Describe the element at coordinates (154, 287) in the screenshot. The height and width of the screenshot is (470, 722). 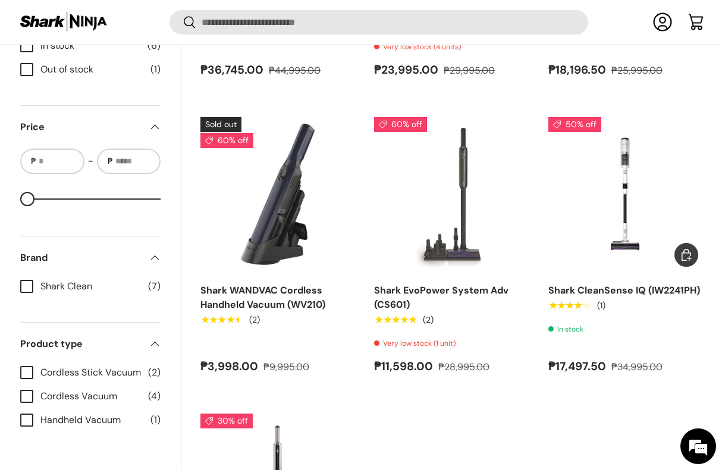
I see `span: (7)` at that location.